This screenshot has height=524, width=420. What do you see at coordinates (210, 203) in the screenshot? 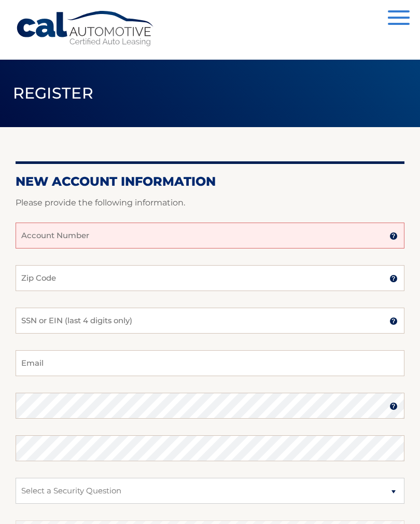
I see `p: Please provide the following information.` at bounding box center [210, 203].